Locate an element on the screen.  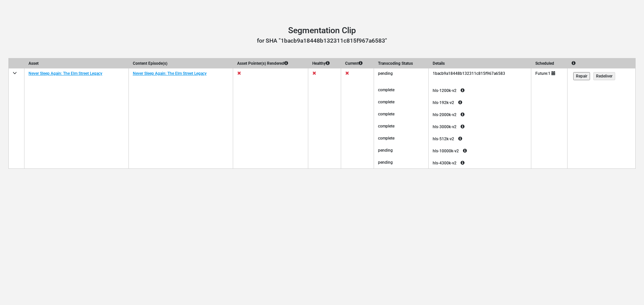
h3: for SHA "1bacb9a18448b132311c815f967a6583" is located at coordinates (322, 40).